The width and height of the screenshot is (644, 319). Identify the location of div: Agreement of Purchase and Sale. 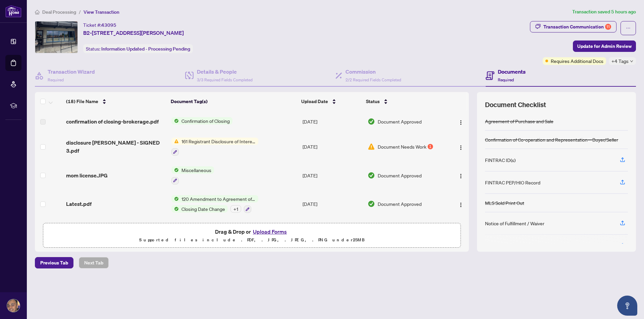
(519, 121).